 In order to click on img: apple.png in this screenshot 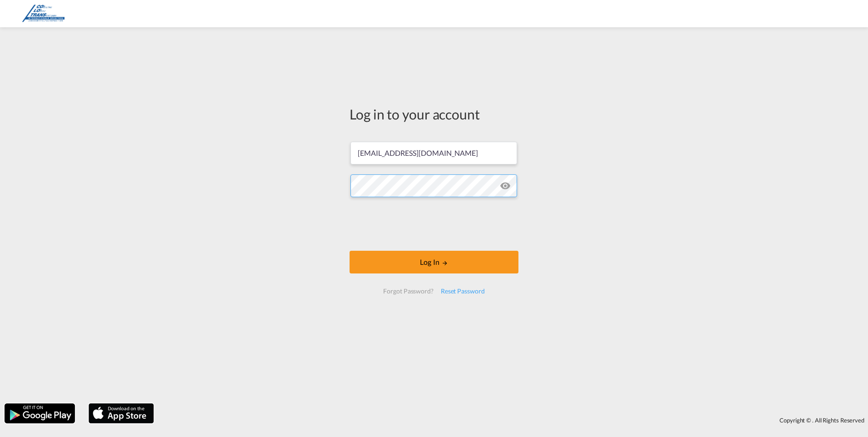, I will do `click(121, 413)`.